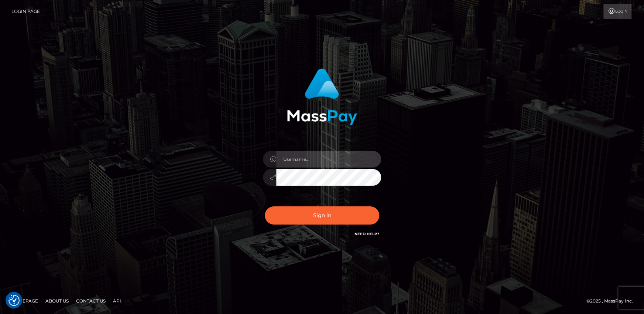  I want to click on a: Login Page, so click(26, 12).